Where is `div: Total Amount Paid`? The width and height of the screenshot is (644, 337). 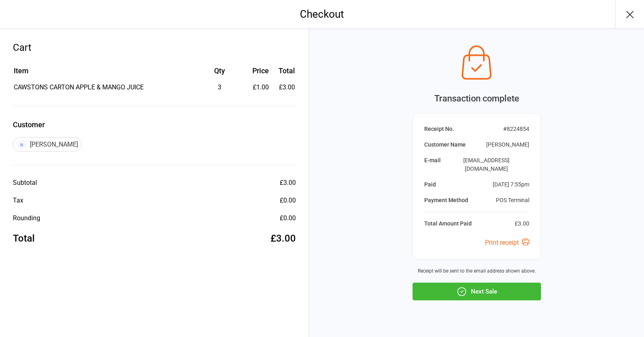
div: Total Amount Paid is located at coordinates (448, 224).